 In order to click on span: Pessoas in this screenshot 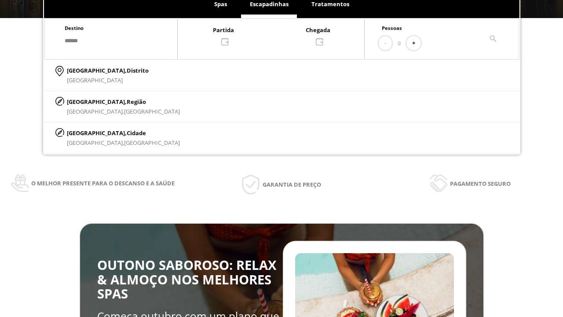, I will do `click(392, 28)`.